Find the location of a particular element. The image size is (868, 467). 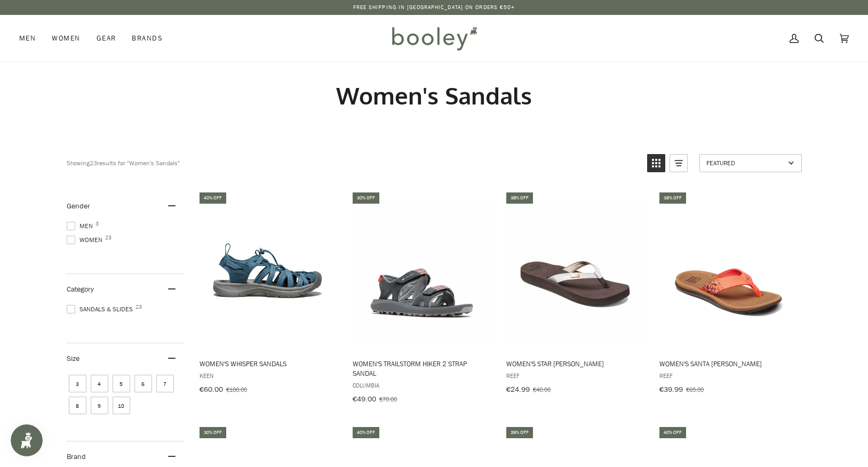

img: Reef Women's Santa Ana Poppy - Booley Galway is located at coordinates (729, 270).